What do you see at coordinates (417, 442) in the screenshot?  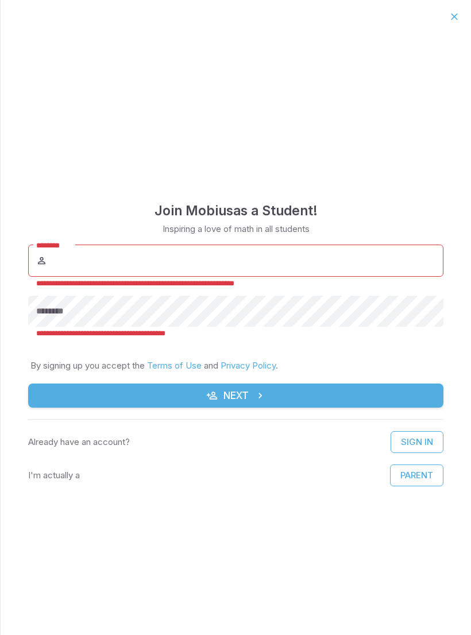 I see `a: Sign In` at bounding box center [417, 442].